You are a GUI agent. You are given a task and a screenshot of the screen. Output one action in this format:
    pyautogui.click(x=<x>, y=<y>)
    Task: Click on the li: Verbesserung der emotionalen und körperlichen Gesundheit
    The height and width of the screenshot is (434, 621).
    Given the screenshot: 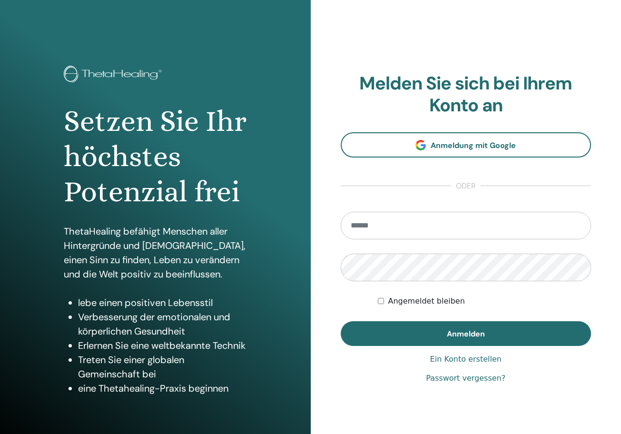 What is the action you would take?
    pyautogui.click(x=162, y=324)
    